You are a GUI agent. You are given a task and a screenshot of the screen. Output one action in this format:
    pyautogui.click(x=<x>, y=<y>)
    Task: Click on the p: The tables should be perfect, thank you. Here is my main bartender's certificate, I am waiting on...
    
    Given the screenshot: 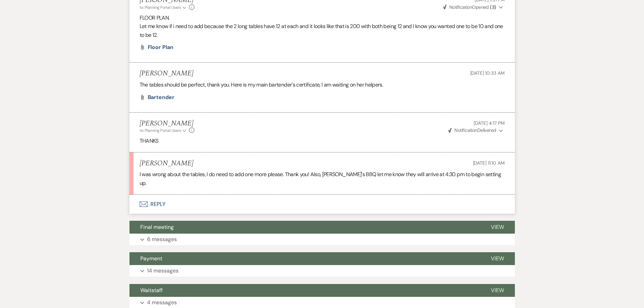 What is the action you would take?
    pyautogui.click(x=322, y=85)
    